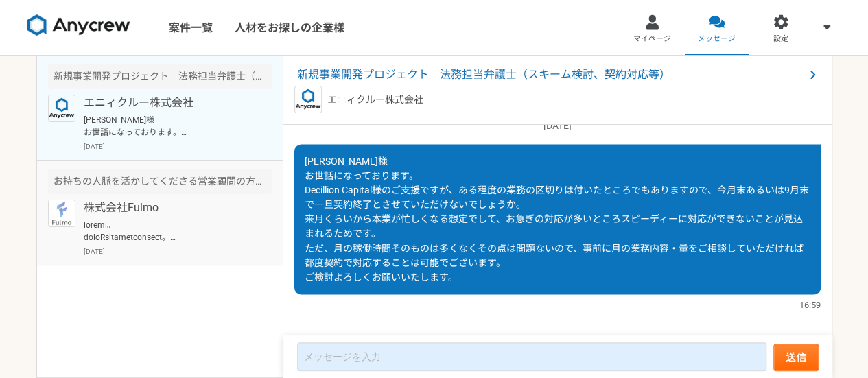  What do you see at coordinates (160, 76) in the screenshot?
I see `div: 新規事業開発プロジェクト 法務担当弁護士（スキーム検討、契約対応等）` at bounding box center [160, 76].